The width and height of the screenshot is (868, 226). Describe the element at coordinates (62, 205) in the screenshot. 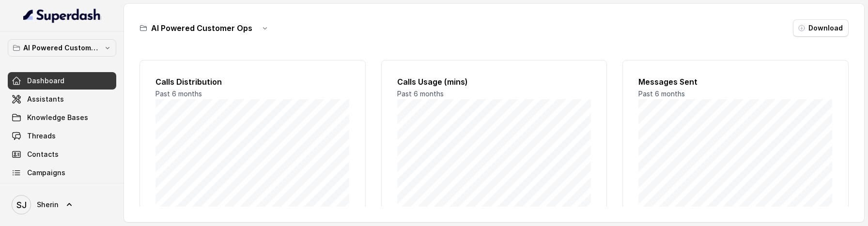

I see `a: Sherin` at that location.